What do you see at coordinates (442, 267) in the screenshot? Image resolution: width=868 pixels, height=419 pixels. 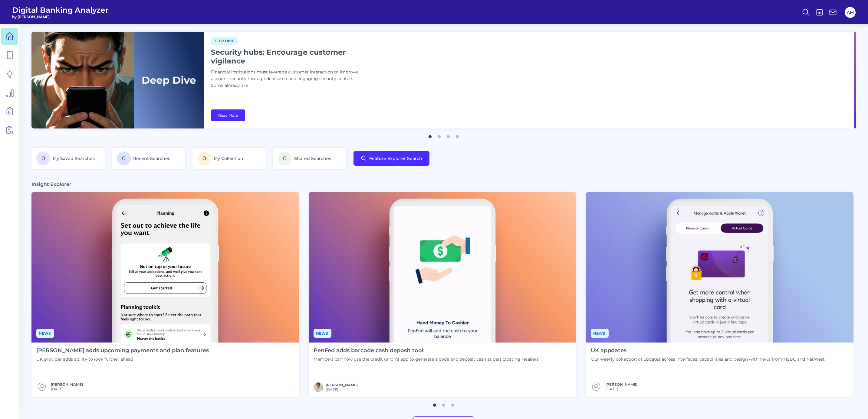 I see `img: News - Phone.png` at bounding box center [442, 267].